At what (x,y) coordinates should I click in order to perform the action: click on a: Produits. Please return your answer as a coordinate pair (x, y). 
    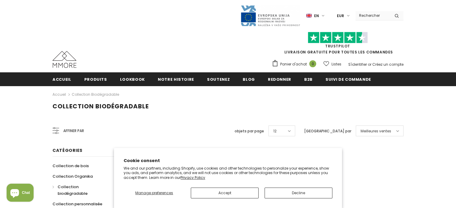
    Looking at the image, I should click on (96, 79).